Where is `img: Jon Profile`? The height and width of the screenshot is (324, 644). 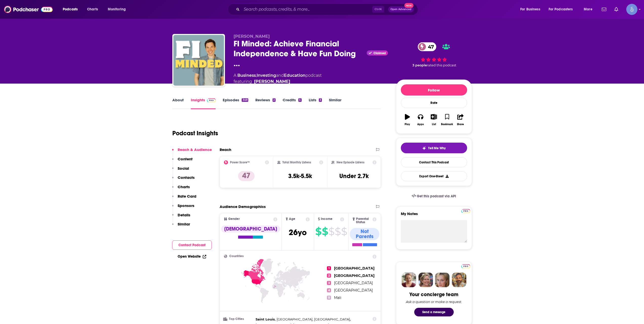
img: Jon Profile is located at coordinates (459, 280).